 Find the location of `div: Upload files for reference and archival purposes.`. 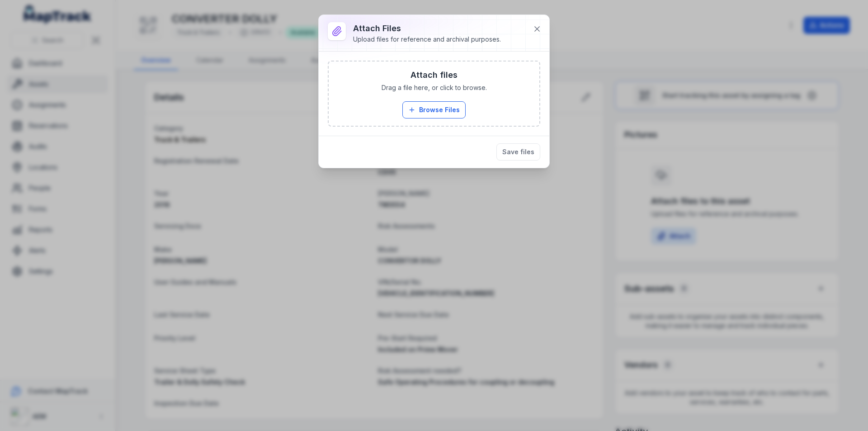

div: Upload files for reference and archival purposes. is located at coordinates (427, 39).